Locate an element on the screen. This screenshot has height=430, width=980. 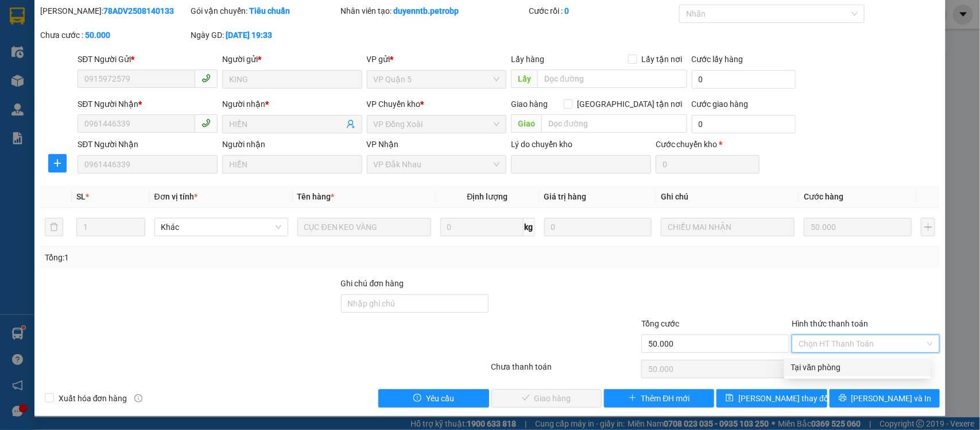
span: Giao is located at coordinates (526, 124).